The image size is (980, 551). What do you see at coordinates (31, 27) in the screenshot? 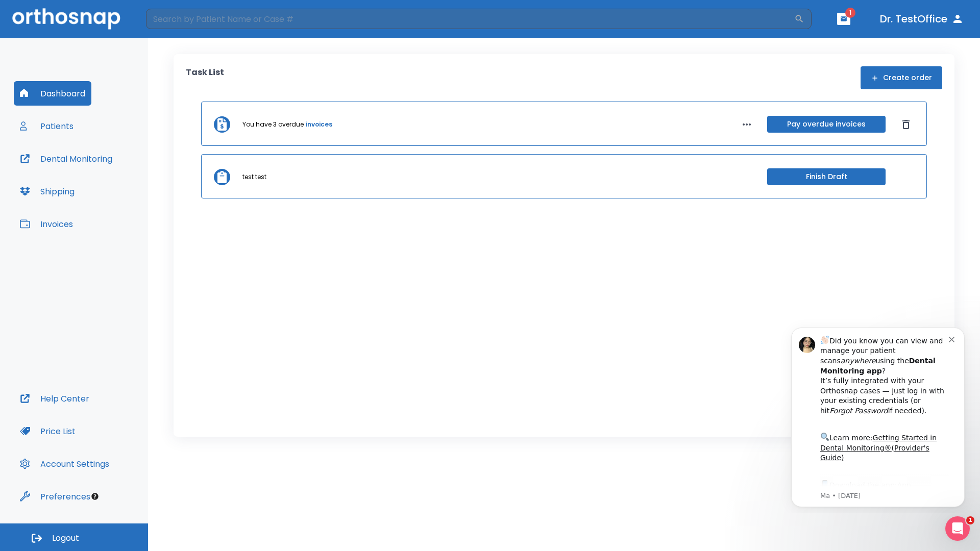
I see `img: Profile image for Ma` at bounding box center [31, 27].